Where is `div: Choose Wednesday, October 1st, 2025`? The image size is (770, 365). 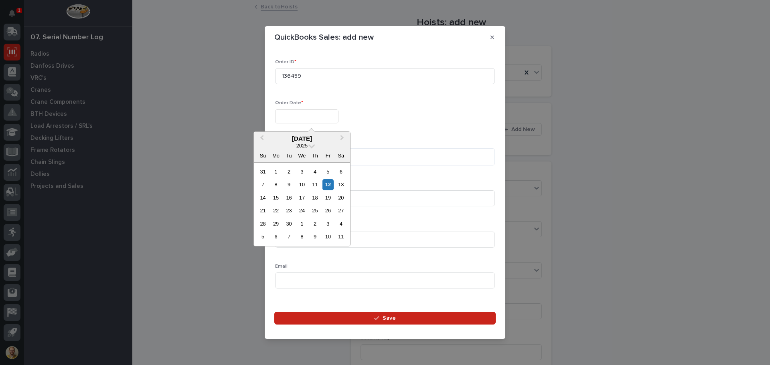 div: Choose Wednesday, October 1st, 2025 is located at coordinates (301, 224).